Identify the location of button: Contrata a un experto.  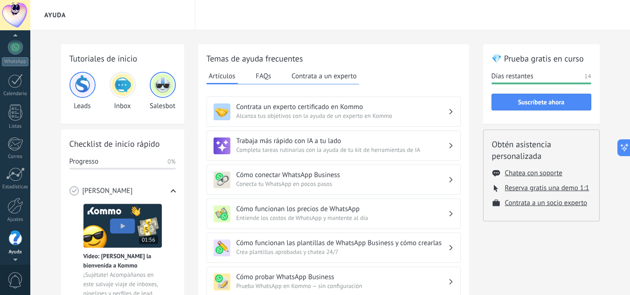
(323, 76).